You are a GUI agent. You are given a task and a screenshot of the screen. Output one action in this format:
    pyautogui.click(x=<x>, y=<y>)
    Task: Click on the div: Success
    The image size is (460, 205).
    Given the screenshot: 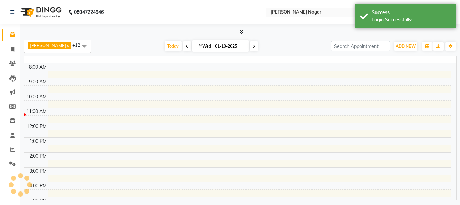 What is the action you would take?
    pyautogui.click(x=411, y=12)
    